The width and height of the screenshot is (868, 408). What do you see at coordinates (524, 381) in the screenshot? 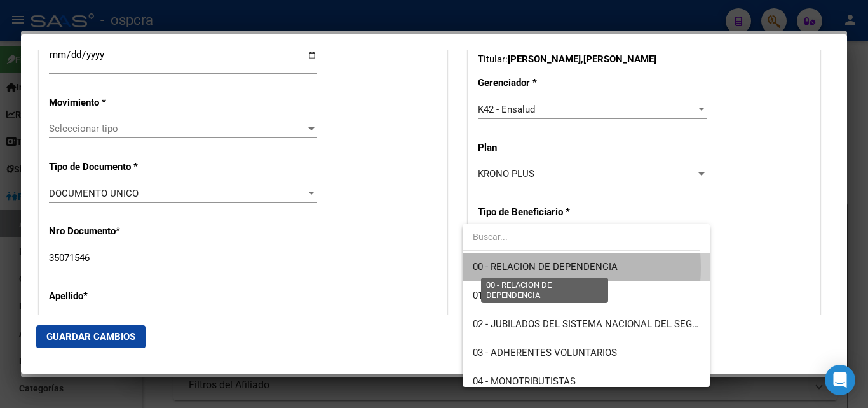
I see `span: 04 - MONOTRIBUTISTAS` at bounding box center [524, 381].